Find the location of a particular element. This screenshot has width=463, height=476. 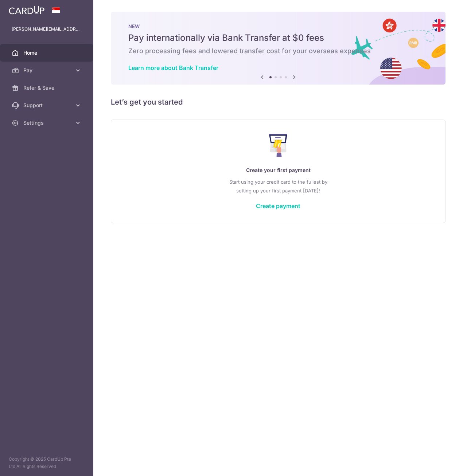

p: NEW is located at coordinates (278, 26).